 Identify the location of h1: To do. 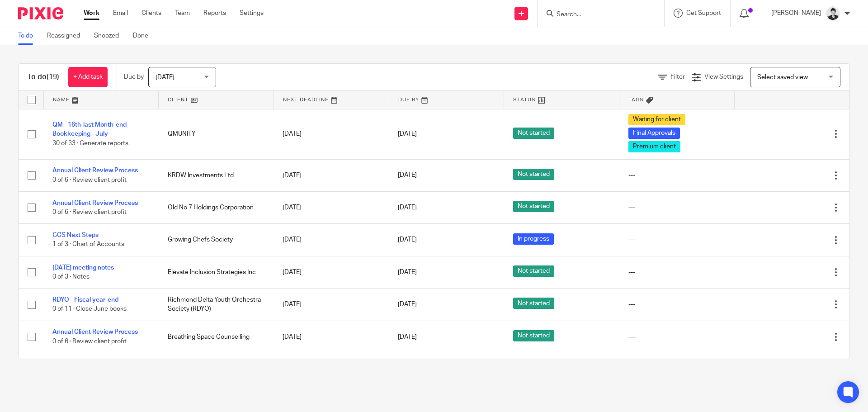
(43, 77).